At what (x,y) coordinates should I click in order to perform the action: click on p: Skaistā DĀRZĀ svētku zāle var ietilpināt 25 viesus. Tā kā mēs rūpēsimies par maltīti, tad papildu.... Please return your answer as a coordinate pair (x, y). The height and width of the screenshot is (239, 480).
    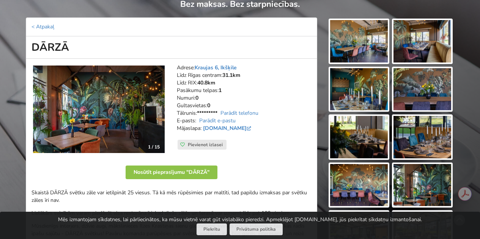
    Looking at the image, I should click on (171, 197).